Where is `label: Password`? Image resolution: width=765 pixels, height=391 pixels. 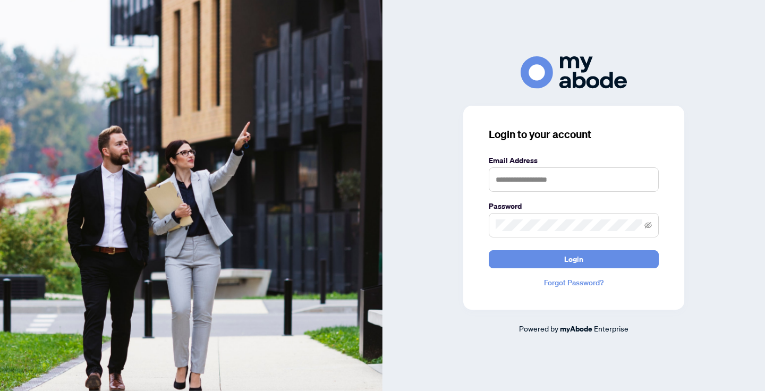
label: Password is located at coordinates (574, 206).